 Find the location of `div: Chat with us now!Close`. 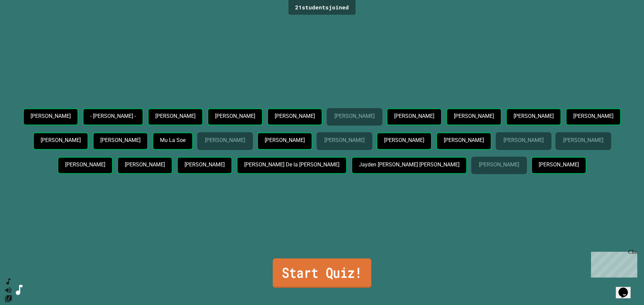

div: Chat with us now!Close is located at coordinates (24, 23).